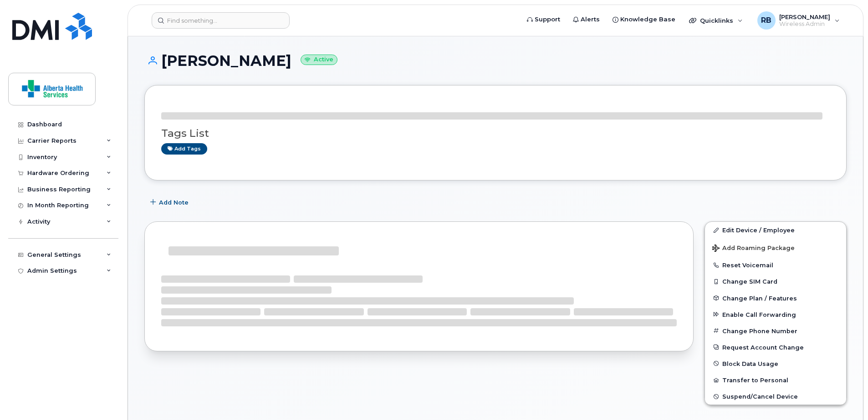 This screenshot has height=420, width=868. What do you see at coordinates (495, 133) in the screenshot?
I see `h3: Tags List` at bounding box center [495, 133].